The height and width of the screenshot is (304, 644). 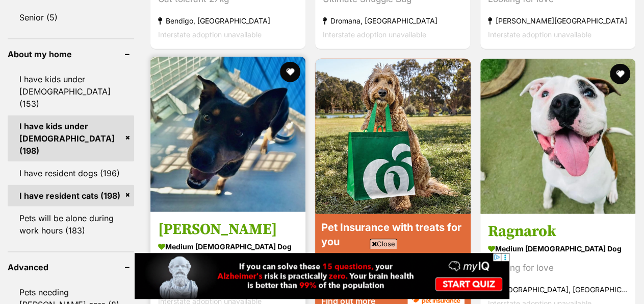 I want to click on header: Advanced, so click(x=71, y=267).